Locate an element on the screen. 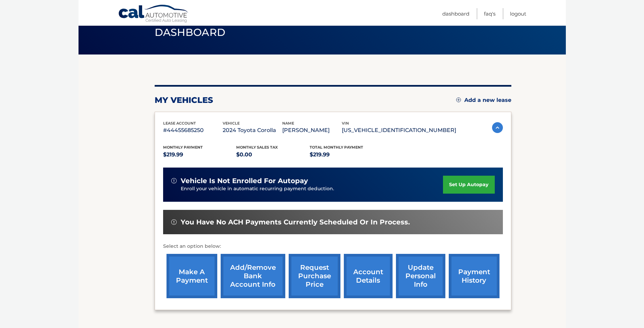 Image resolution: width=644 pixels, height=328 pixels. a: account details is located at coordinates (368, 276).